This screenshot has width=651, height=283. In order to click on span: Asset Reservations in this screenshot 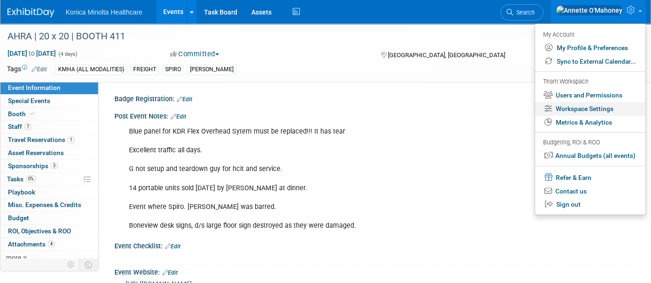, I will do `click(36, 153)`.